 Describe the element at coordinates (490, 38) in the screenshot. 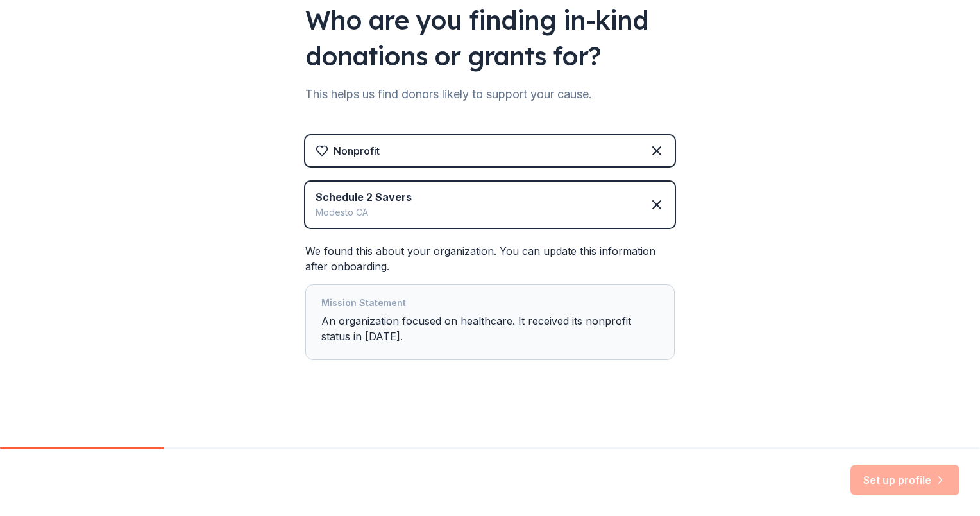

I see `div: Who are you finding in-kind donations or grants for?` at that location.